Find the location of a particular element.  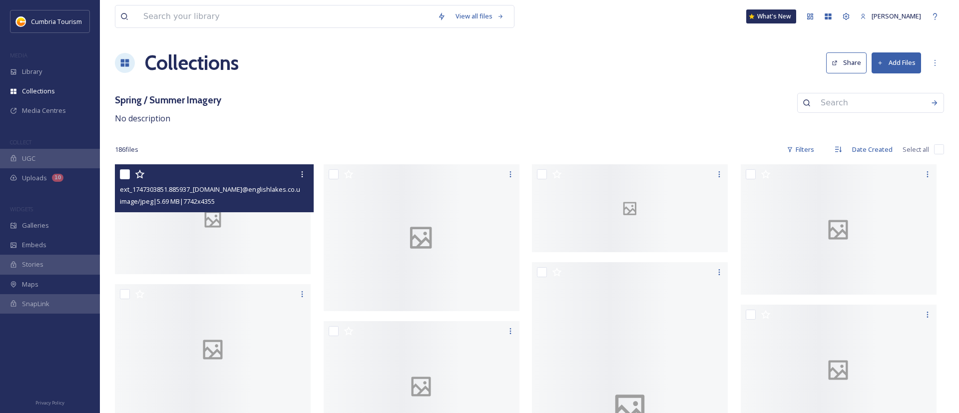

span: Privacy Policy is located at coordinates (50, 402).